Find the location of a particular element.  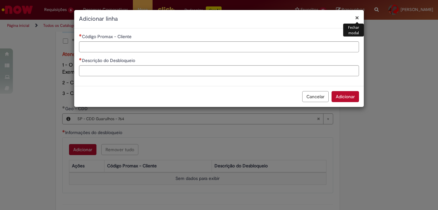

div: Fechar modal is located at coordinates (354, 30).